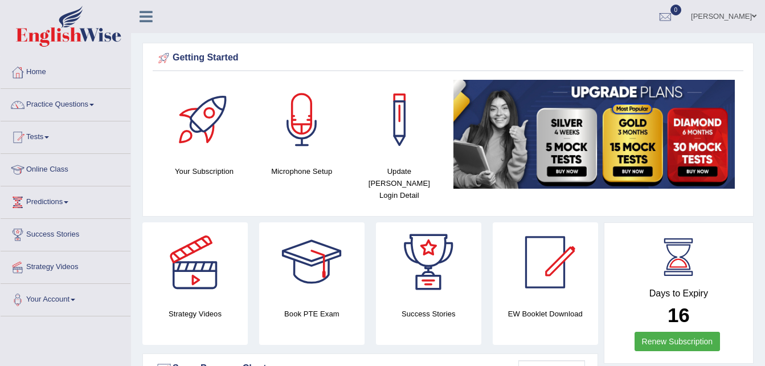 The height and width of the screenshot is (366, 765). I want to click on a: Predictions, so click(66, 201).